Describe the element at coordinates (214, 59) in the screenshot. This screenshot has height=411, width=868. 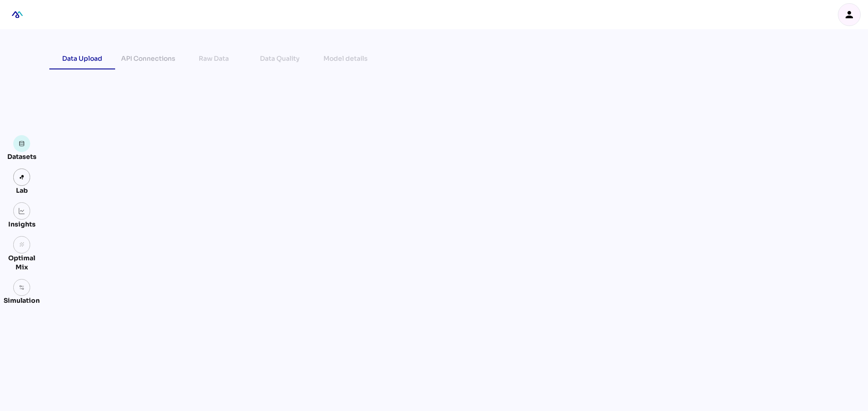
I see `div: Raw Data` at that location.